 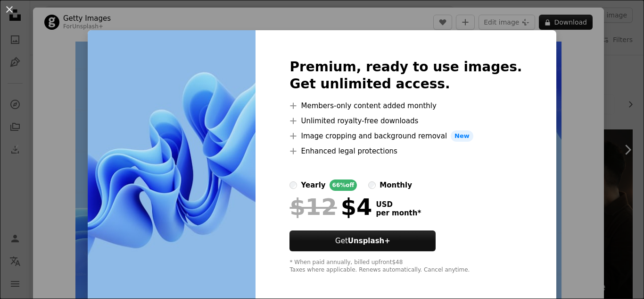 What do you see at coordinates (396, 185) in the screenshot?
I see `div: monthly` at bounding box center [396, 185].